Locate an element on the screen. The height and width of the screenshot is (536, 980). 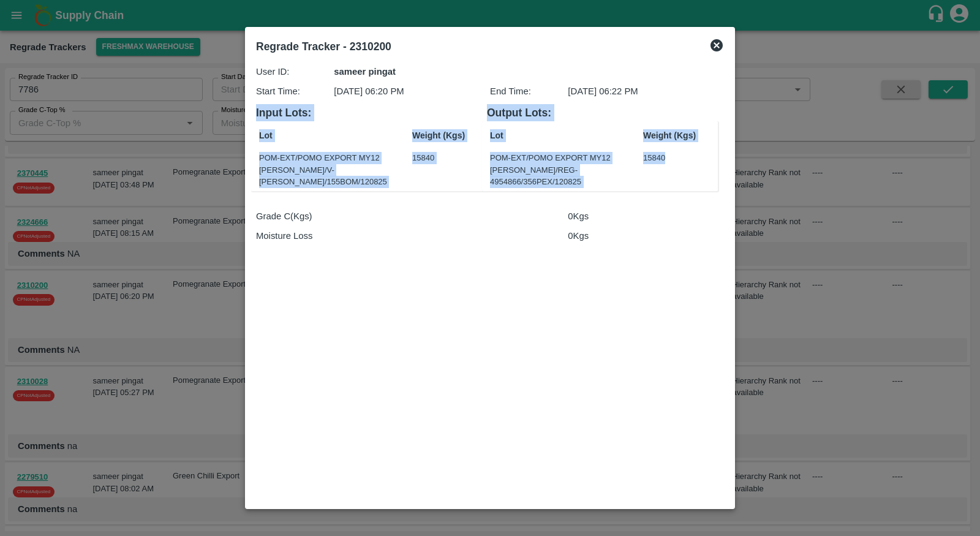
p: User ID: is located at coordinates (295, 71).